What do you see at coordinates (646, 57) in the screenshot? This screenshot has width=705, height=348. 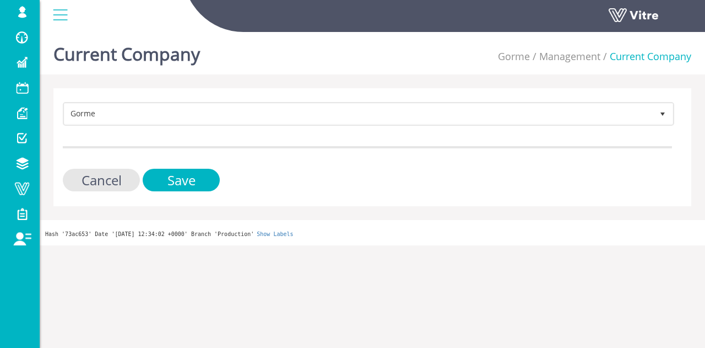 I see `li: Current Company` at bounding box center [646, 57].